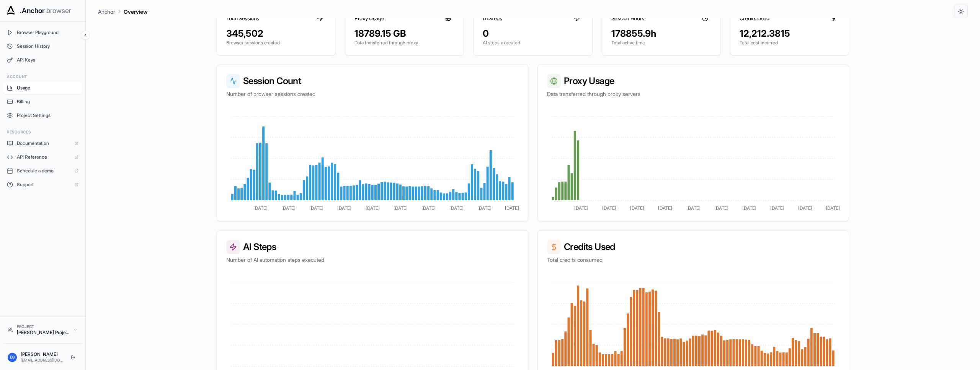  What do you see at coordinates (11, 11) in the screenshot?
I see `img: Anchor Icon` at bounding box center [11, 11].